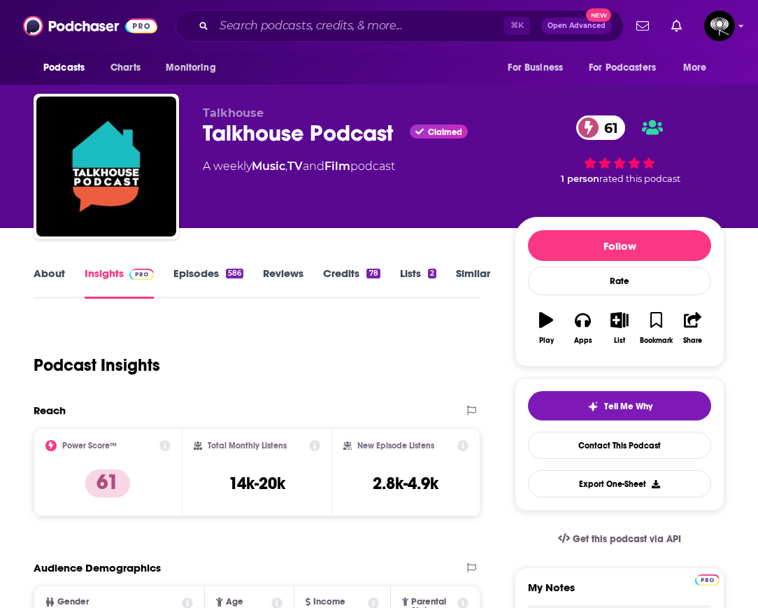  What do you see at coordinates (313, 166) in the screenshot?
I see `span: and` at bounding box center [313, 166].